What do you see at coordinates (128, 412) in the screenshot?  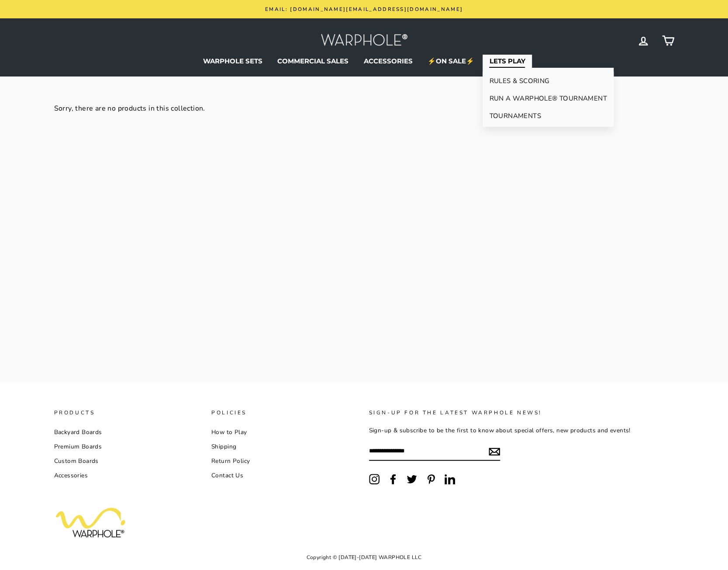 I see `p: PRODUCTS` at bounding box center [128, 412].